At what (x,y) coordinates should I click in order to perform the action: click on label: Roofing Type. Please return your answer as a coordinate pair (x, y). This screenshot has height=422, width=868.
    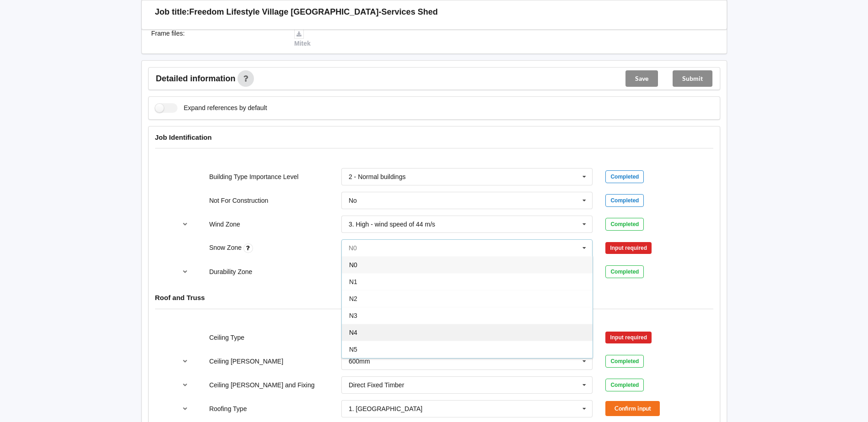
    Looking at the image, I should click on (228, 409).